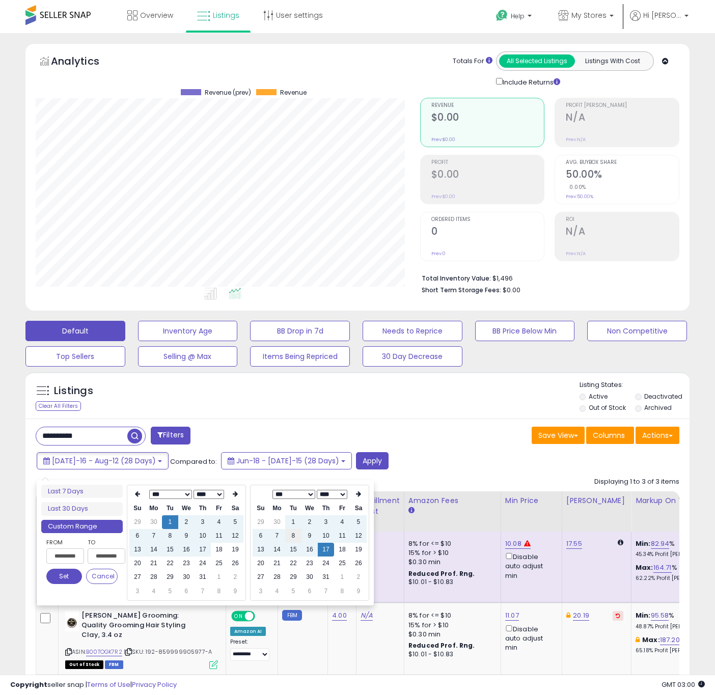 The height and width of the screenshot is (695, 715). I want to click on td: 27, so click(138, 577).